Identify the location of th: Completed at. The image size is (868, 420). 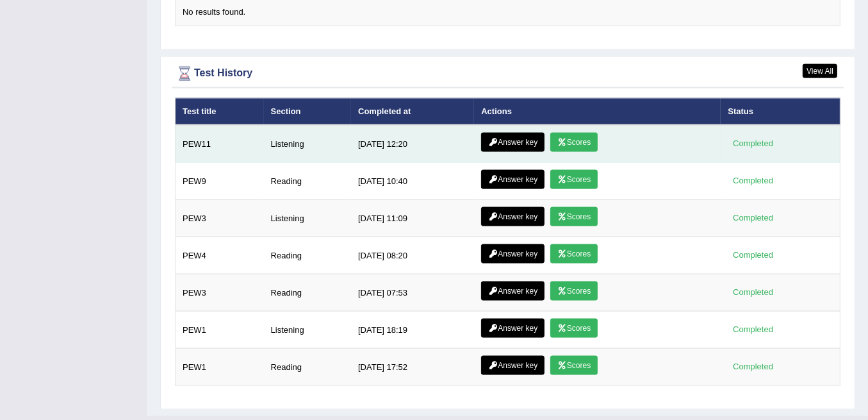
(413, 111).